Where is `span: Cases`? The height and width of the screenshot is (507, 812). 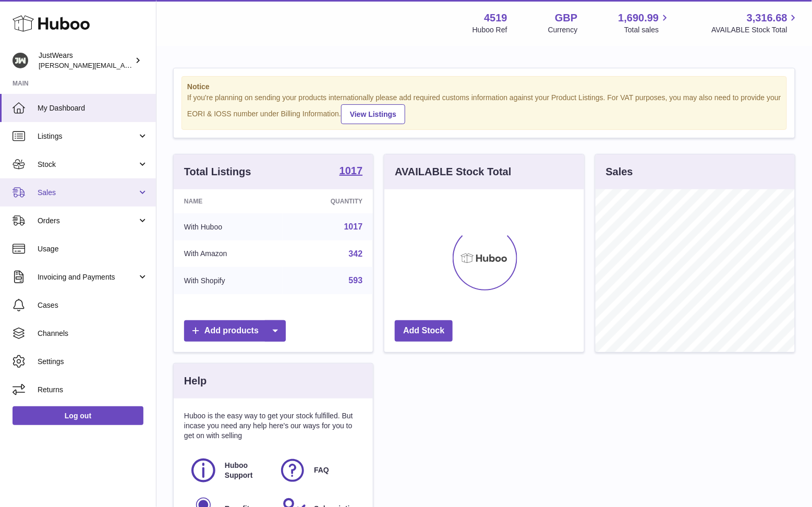
span: Cases is located at coordinates (93, 305).